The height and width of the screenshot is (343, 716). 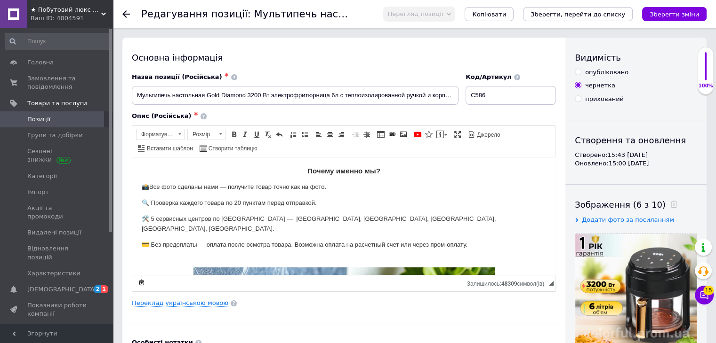 I want to click on div: чернетка, so click(x=600, y=86).